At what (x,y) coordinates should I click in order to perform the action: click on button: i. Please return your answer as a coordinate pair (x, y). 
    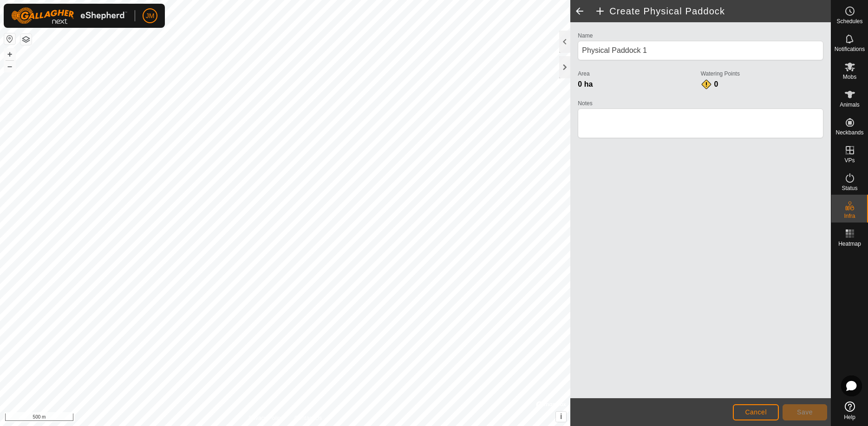
    Looking at the image, I should click on (561, 417).